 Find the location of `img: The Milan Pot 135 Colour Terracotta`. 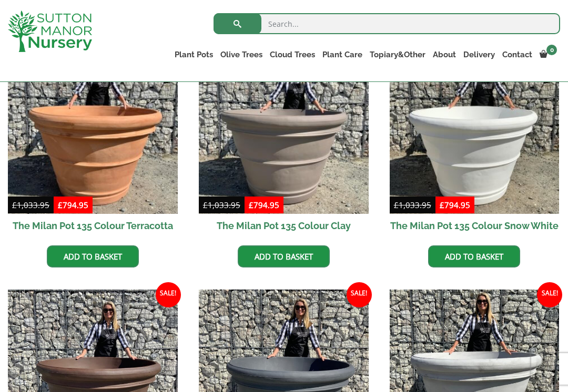

img: The Milan Pot 135 Colour Terracotta is located at coordinates (93, 129).